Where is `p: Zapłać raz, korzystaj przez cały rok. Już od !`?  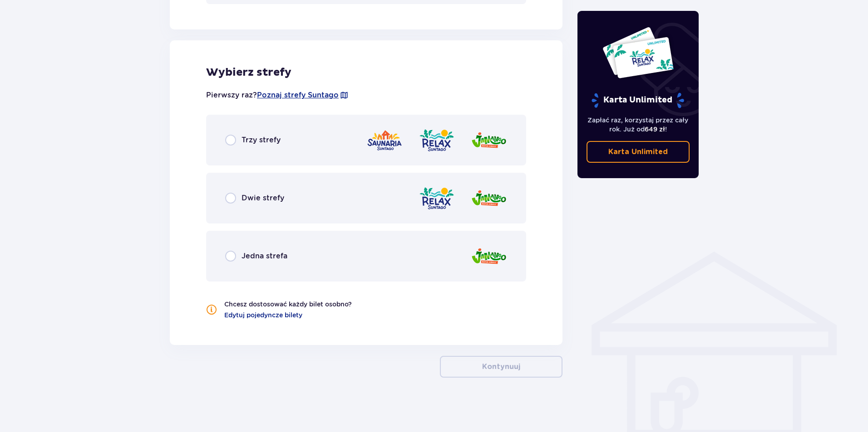 p: Zapłać raz, korzystaj przez cały rok. Już od ! is located at coordinates (638, 125).